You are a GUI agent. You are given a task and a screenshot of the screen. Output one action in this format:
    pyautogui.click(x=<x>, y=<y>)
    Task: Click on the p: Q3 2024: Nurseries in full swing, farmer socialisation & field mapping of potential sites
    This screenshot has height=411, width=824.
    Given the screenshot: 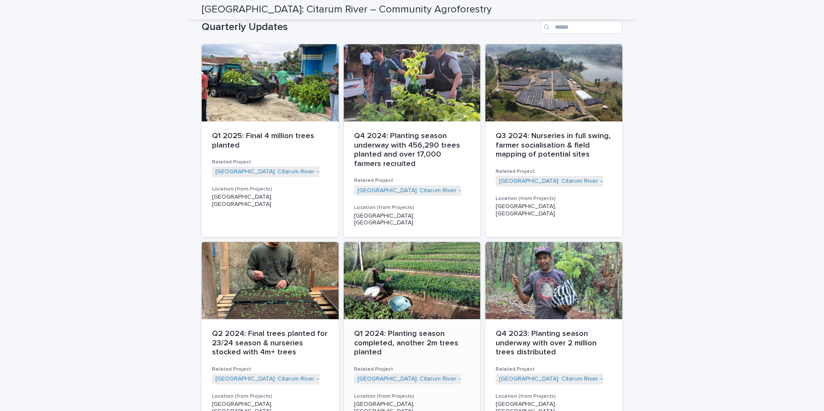 What is the action you would take?
    pyautogui.click(x=554, y=146)
    